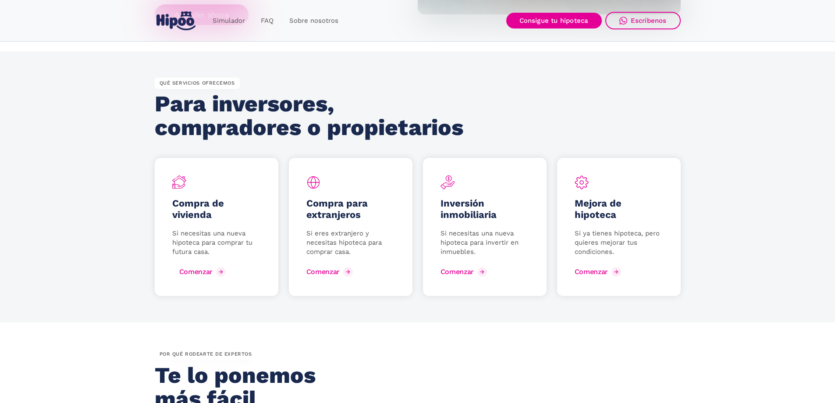 The width and height of the screenshot is (835, 403). I want to click on h2: Para inversores, compradores o propietarios, so click(312, 116).